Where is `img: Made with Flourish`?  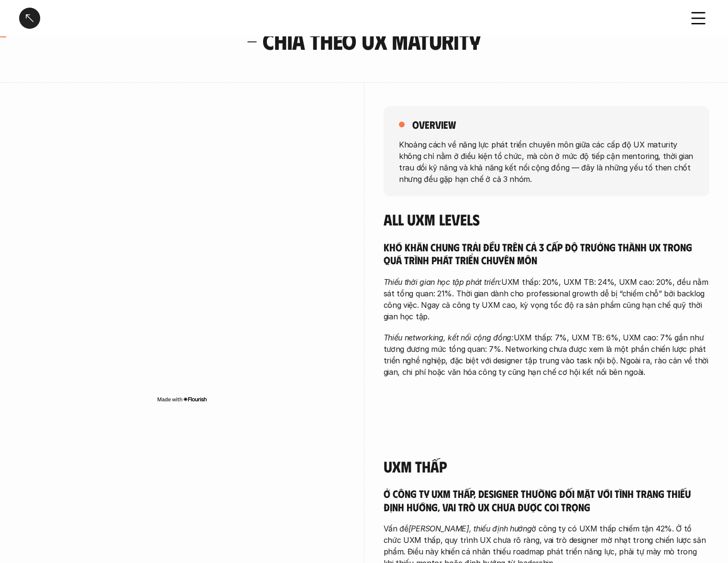 img: Made with Flourish is located at coordinates (182, 399).